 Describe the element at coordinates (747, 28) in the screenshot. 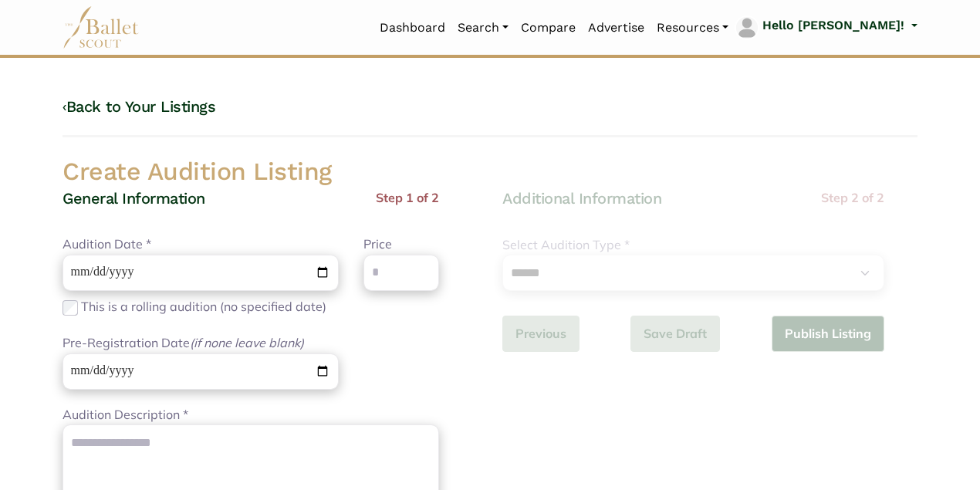

I see `img: profile picture` at that location.